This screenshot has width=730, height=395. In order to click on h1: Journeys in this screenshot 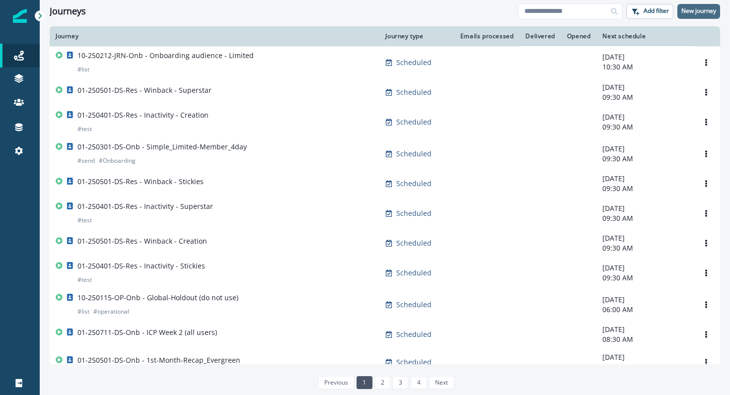, I will do `click(68, 11)`.